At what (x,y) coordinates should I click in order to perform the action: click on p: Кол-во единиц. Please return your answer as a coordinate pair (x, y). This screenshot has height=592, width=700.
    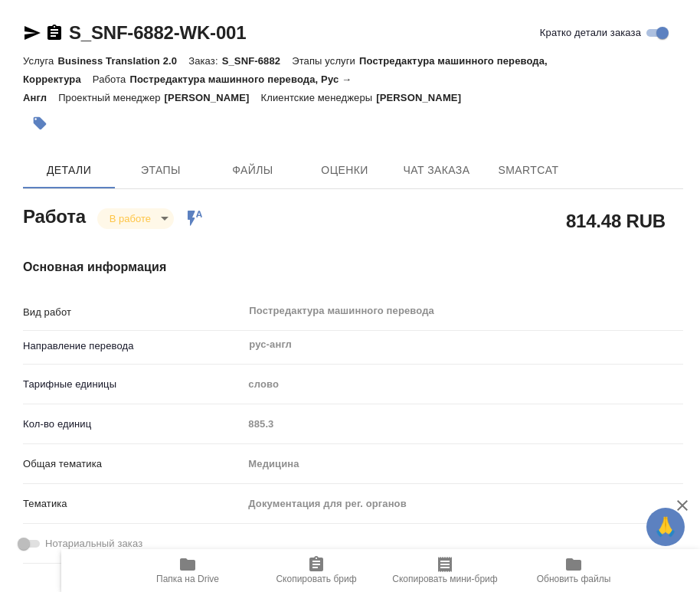
    Looking at the image, I should click on (133, 424).